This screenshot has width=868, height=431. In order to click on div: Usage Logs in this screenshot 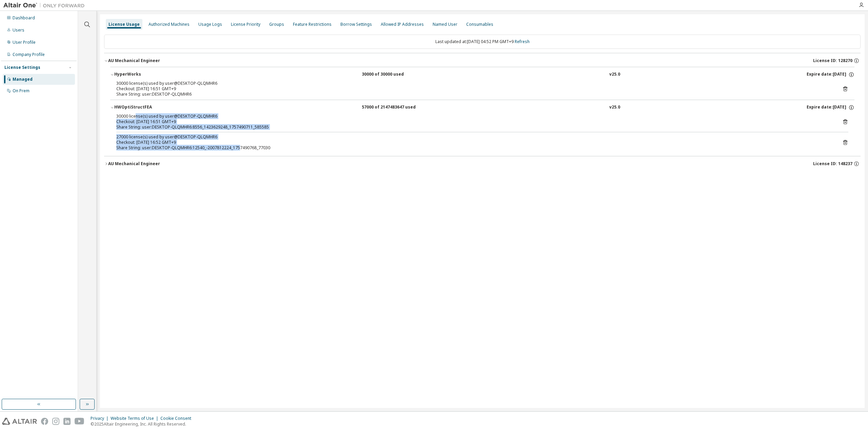, I will do `click(210, 24)`.